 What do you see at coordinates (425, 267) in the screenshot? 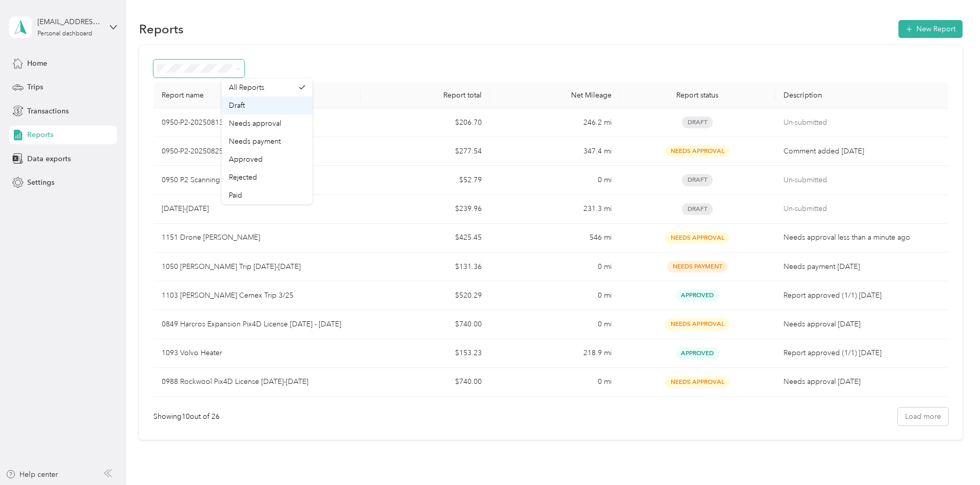
I see `td: $131.36` at bounding box center [425, 267].